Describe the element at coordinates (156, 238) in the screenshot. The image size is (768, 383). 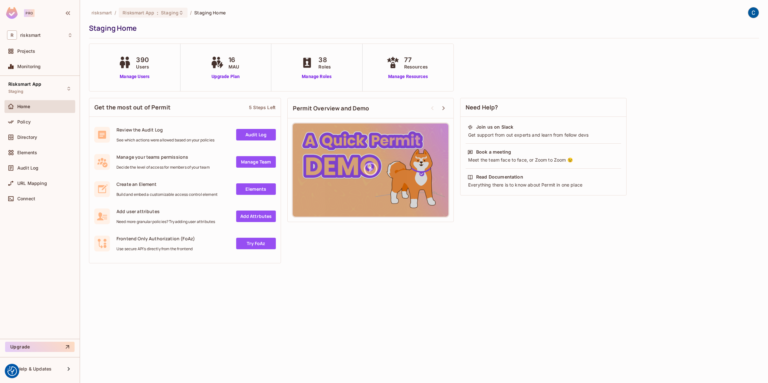
I see `span: Frontend Only Authorization (FoAz)` at that location.